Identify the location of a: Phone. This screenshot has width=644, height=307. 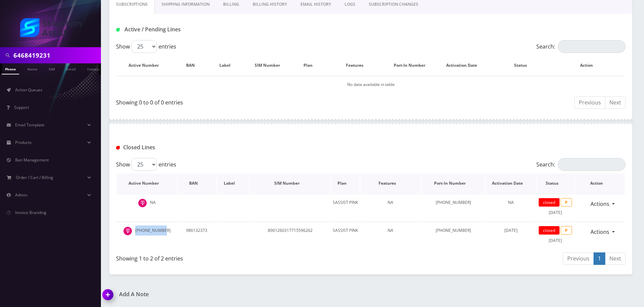
(11, 69).